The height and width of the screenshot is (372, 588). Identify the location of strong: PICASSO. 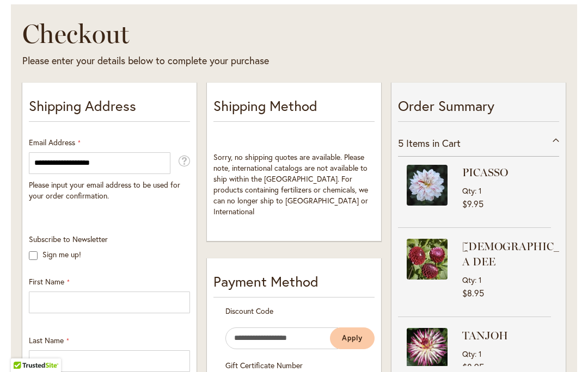
(505, 173).